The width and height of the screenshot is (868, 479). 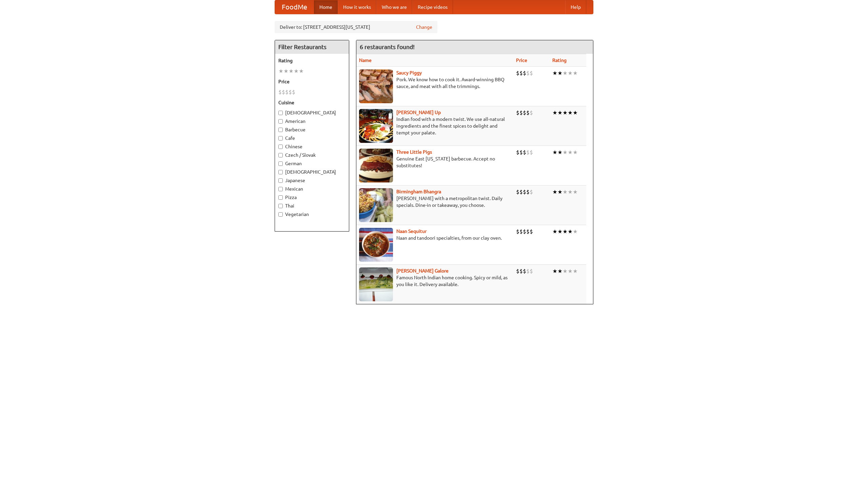 I want to click on a: Three Little Pigs, so click(x=414, y=152).